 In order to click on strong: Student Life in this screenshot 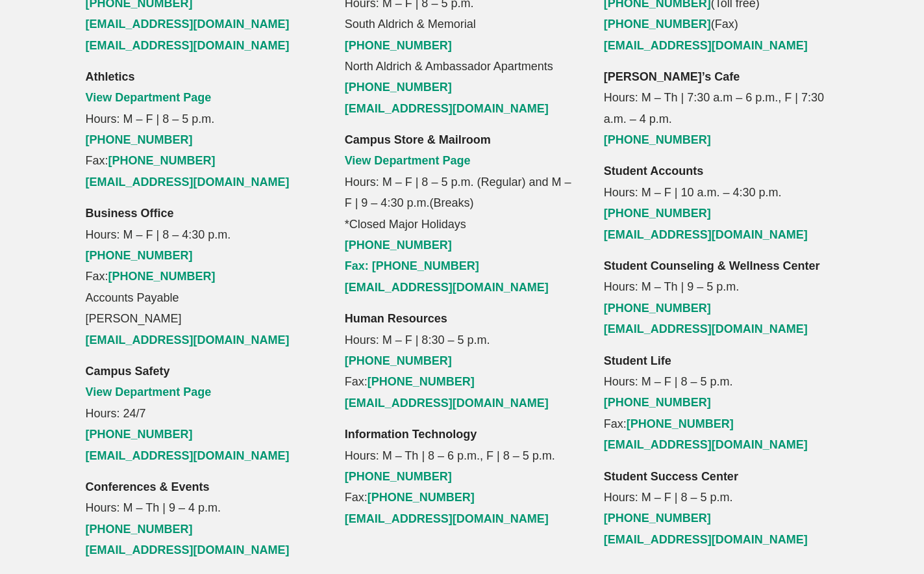, I will do `click(637, 361)`.